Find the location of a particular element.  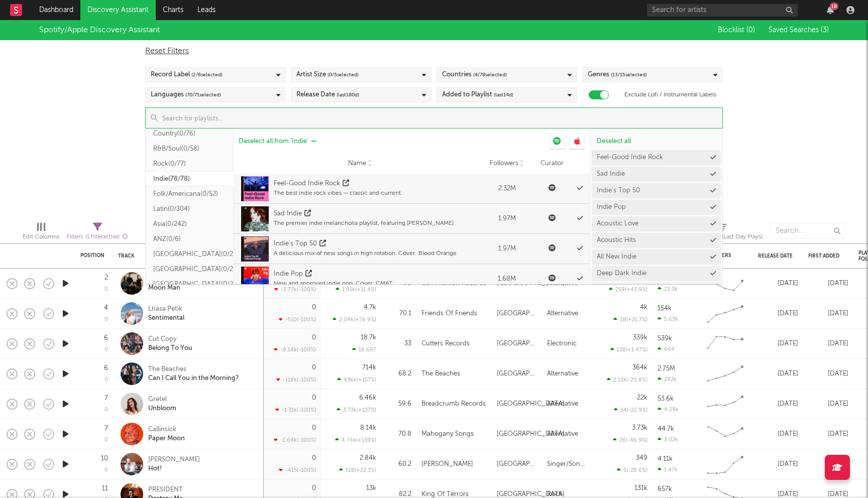

div: 4.11k is located at coordinates (665, 459).